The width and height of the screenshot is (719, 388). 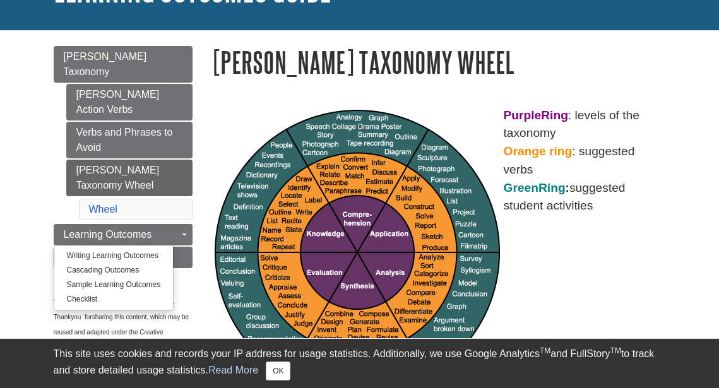 What do you see at coordinates (114, 256) in the screenshot?
I see `a: Writing Learning Outcomes` at bounding box center [114, 256].